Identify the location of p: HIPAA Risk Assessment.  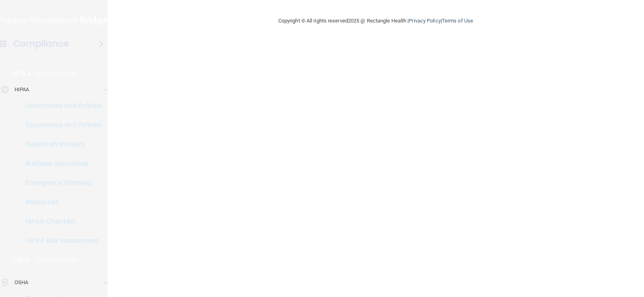
(60, 240).